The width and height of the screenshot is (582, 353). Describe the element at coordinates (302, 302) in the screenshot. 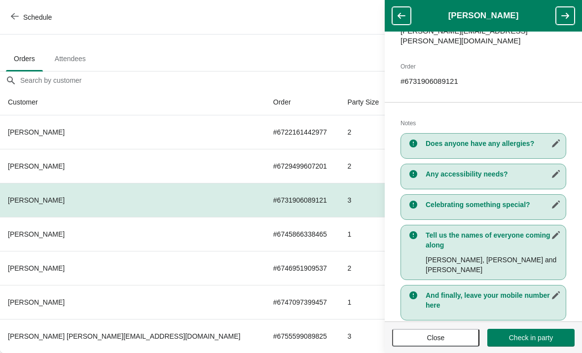

I see `td: # 6747097399457` at that location.